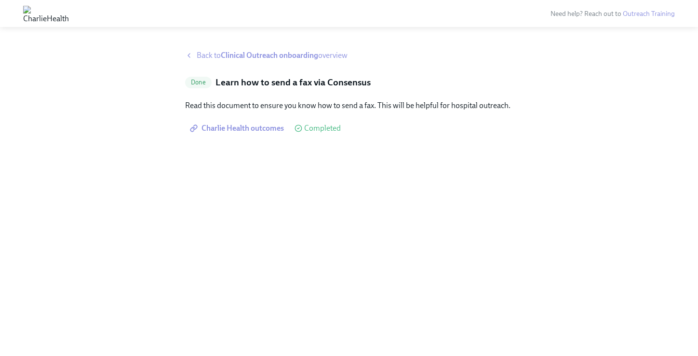 The image size is (698, 356). Describe the element at coordinates (349, 55) in the screenshot. I see `a: Back toClinical Outreach onboardingoverview` at that location.